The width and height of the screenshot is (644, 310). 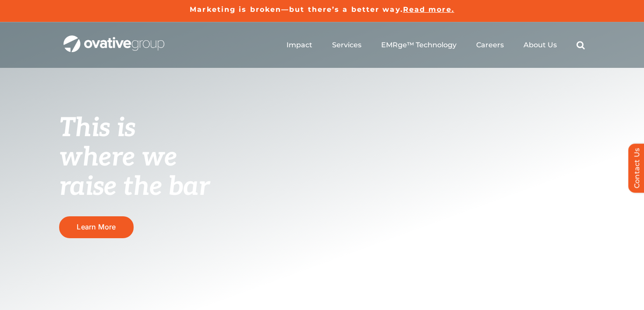 What do you see at coordinates (347, 45) in the screenshot?
I see `span: Services` at bounding box center [347, 45].